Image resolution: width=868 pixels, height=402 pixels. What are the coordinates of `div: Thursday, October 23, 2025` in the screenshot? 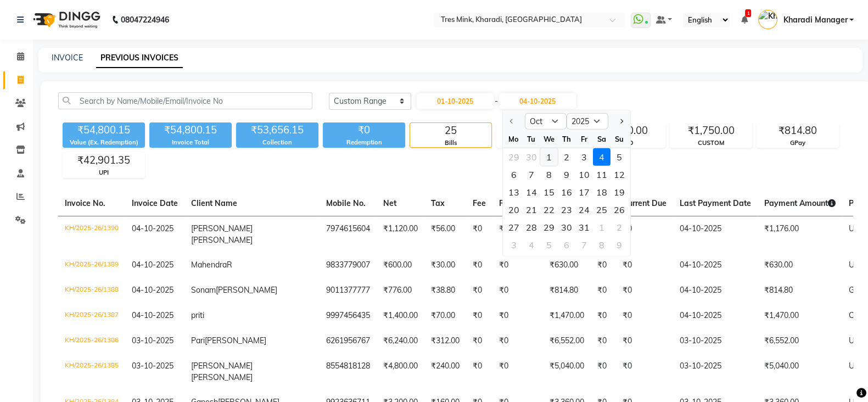 It's located at (566, 210).